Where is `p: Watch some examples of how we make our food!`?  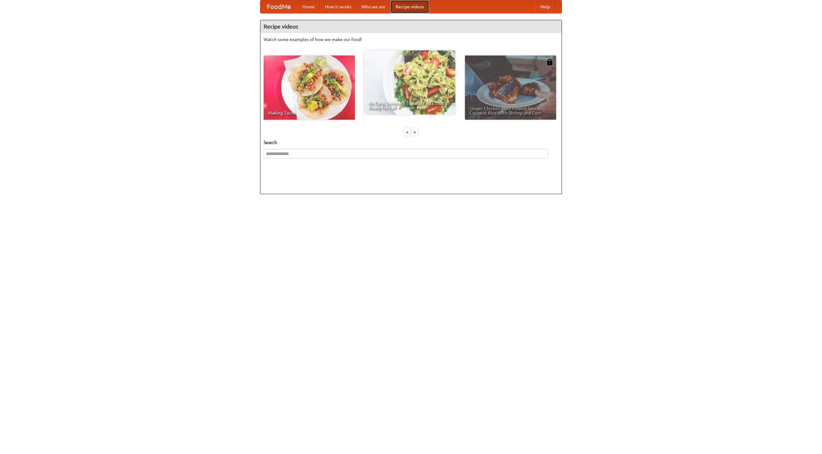 p: Watch some examples of how we make our food! is located at coordinates (411, 39).